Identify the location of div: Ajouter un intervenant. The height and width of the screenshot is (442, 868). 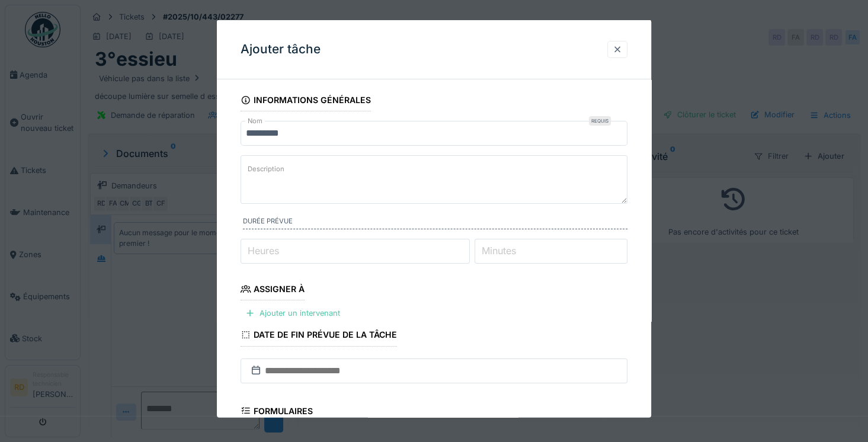
(293, 313).